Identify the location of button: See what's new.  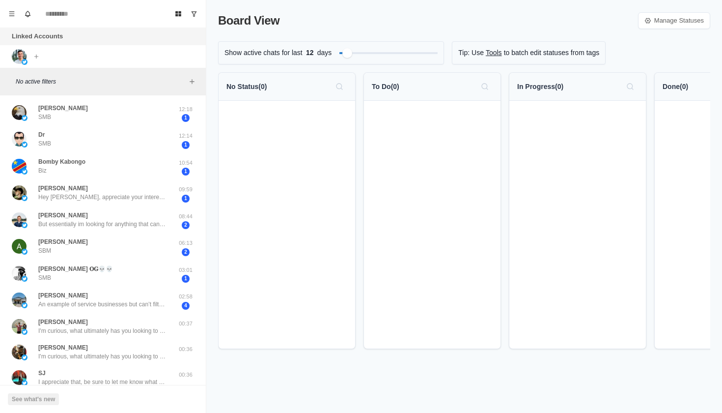
(33, 399).